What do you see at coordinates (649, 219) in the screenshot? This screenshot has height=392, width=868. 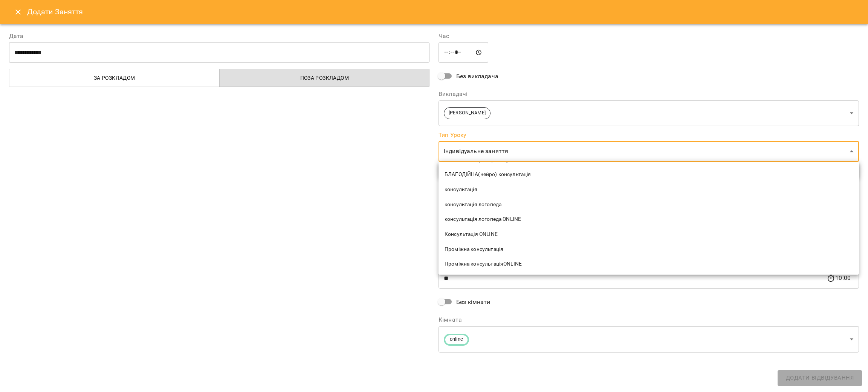 I see `span: консультація логопеда ONLINE` at bounding box center [649, 219].